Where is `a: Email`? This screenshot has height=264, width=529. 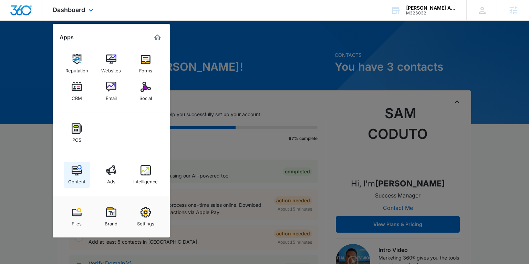 a: Email is located at coordinates (111, 91).